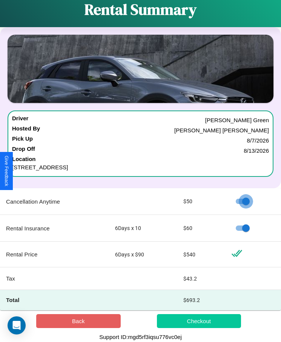  Describe the element at coordinates (6, 171) in the screenshot. I see `div: Give Feedback` at that location.